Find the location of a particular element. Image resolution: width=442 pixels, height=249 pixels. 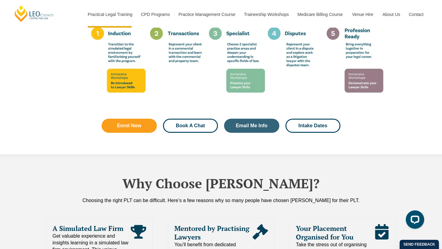

a: Medicare Billing Course is located at coordinates (320, 14).